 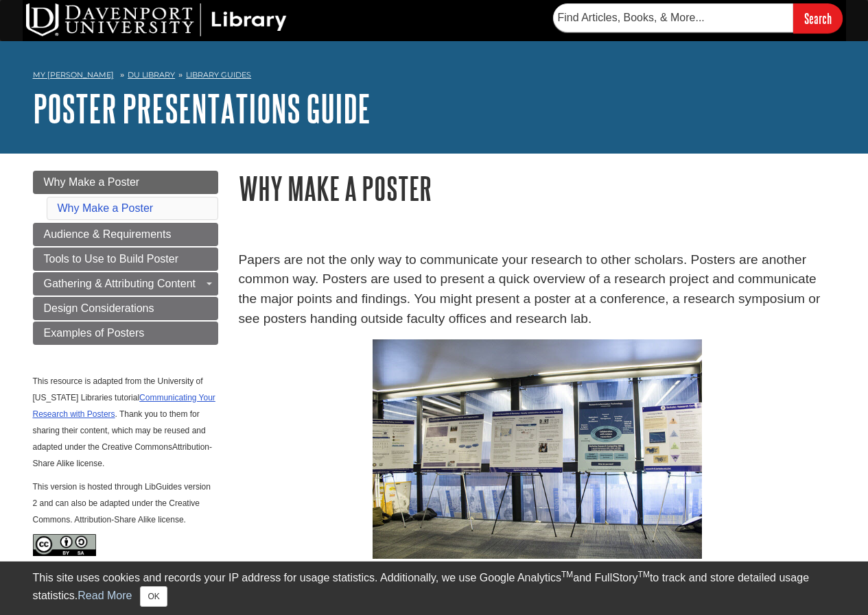 What do you see at coordinates (112, 259) in the screenshot?
I see `span: Tools to Use to Build Poster` at bounding box center [112, 259].